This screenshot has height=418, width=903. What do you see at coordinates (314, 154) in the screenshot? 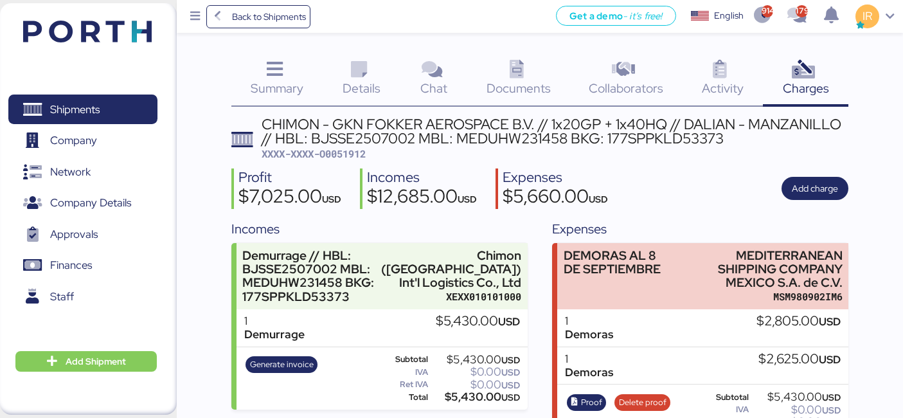
I see `span: XXXX-XXXX-O0051912` at bounding box center [314, 154].